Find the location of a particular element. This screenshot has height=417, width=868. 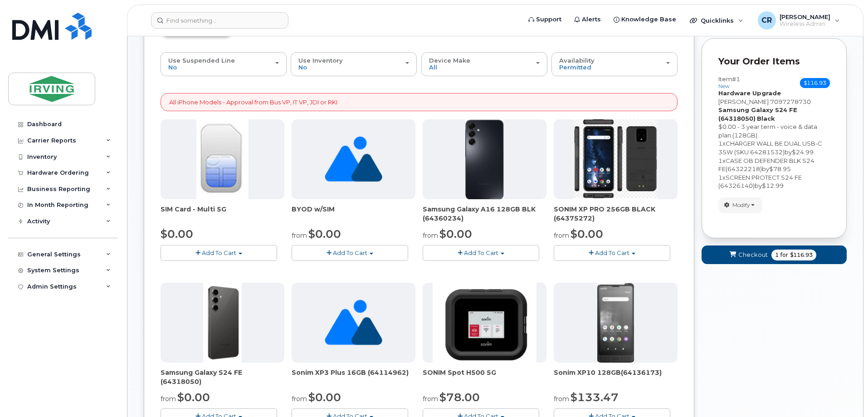

button: Use Inventory No is located at coordinates (354, 64).